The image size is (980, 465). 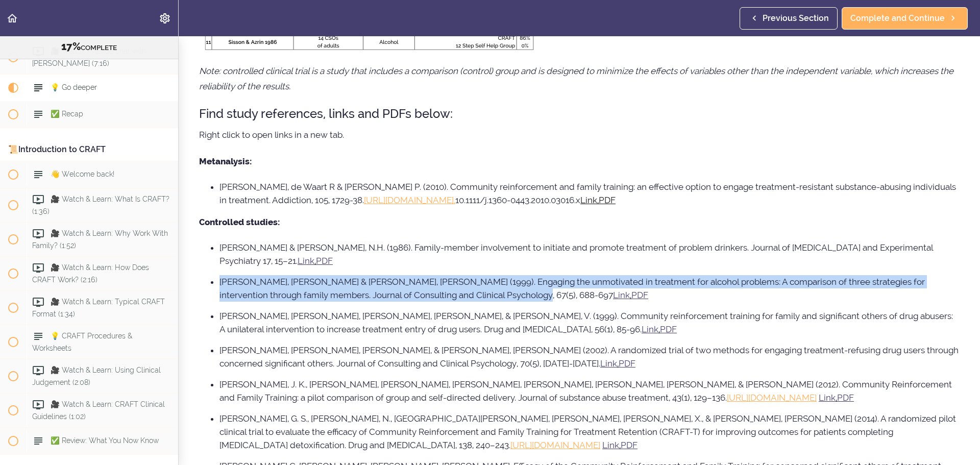 I want to click on p: Right click to open links in a new tab., so click(x=579, y=135).